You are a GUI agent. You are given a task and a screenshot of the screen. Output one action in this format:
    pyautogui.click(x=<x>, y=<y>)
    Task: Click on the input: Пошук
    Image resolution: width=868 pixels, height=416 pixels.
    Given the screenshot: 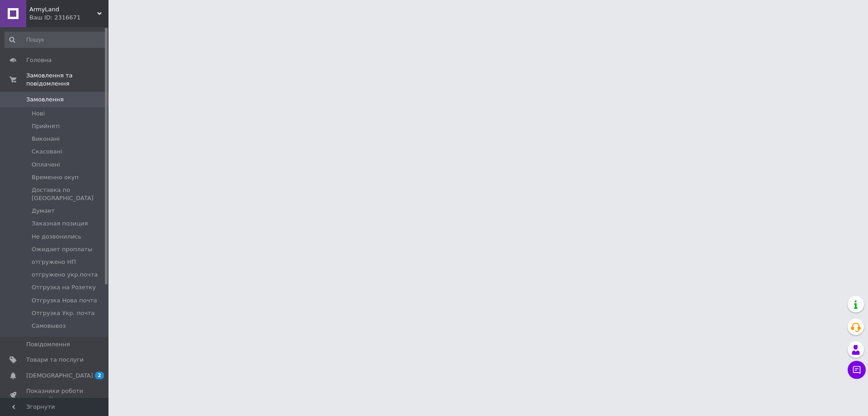 What is the action you would take?
    pyautogui.click(x=56, y=40)
    